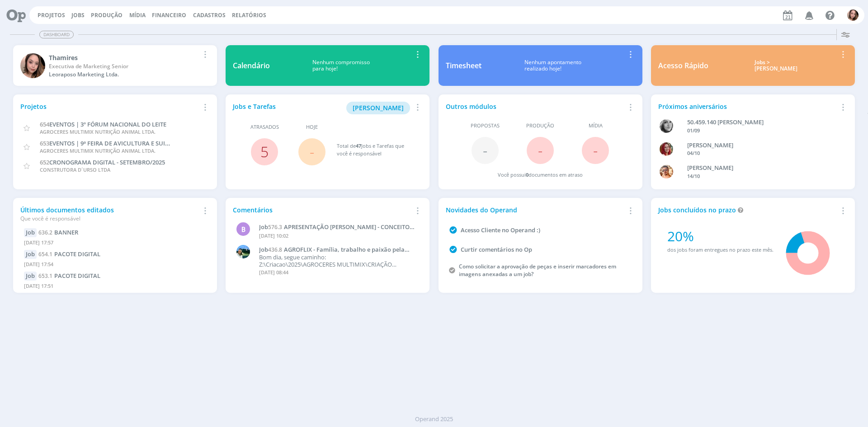  I want to click on div: dos jobs foram entregues no prazo este mês., so click(720, 250).